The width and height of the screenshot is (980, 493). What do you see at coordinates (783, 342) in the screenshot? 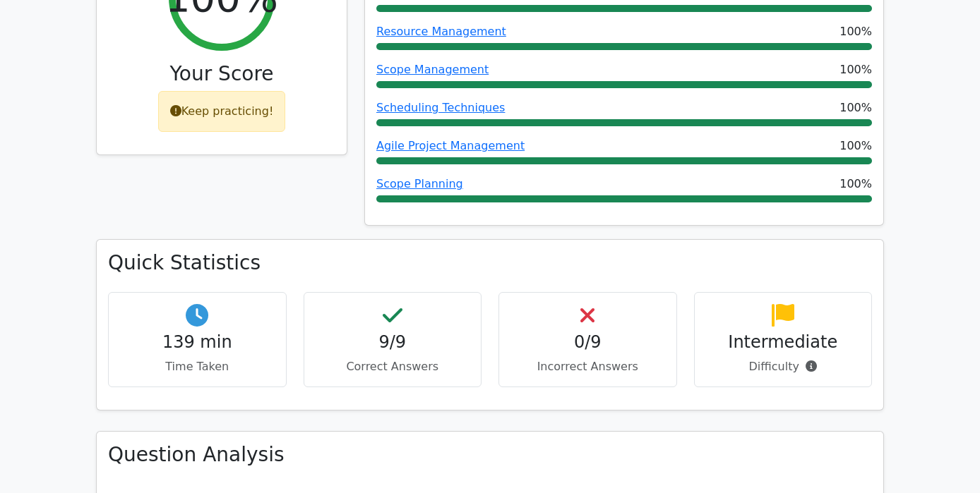
I see `h4: Intermediate` at bounding box center [783, 342].